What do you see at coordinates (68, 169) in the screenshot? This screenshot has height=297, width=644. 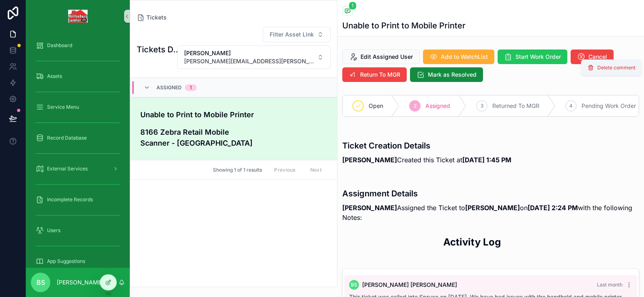 I see `span: External Services` at bounding box center [68, 169].